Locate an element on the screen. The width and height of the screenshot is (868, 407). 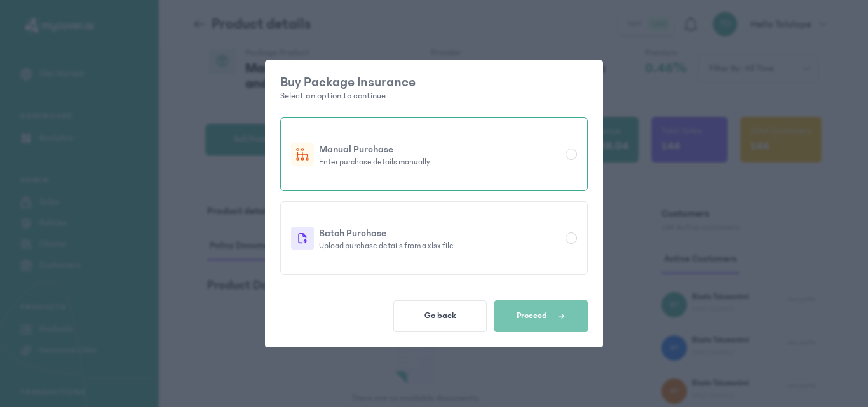
button: Proceed is located at coordinates (540, 316).